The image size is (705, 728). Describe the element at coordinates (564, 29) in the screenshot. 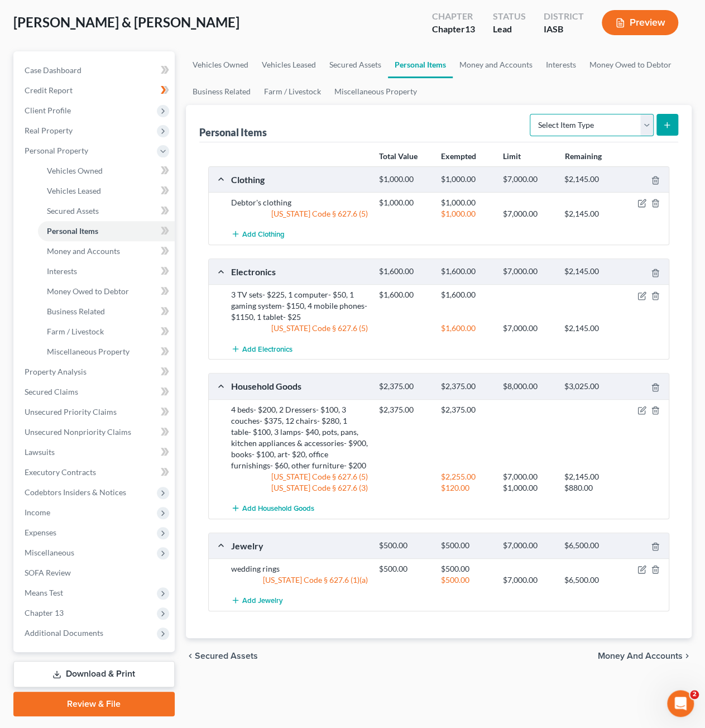

I see `div: IASB` at that location.